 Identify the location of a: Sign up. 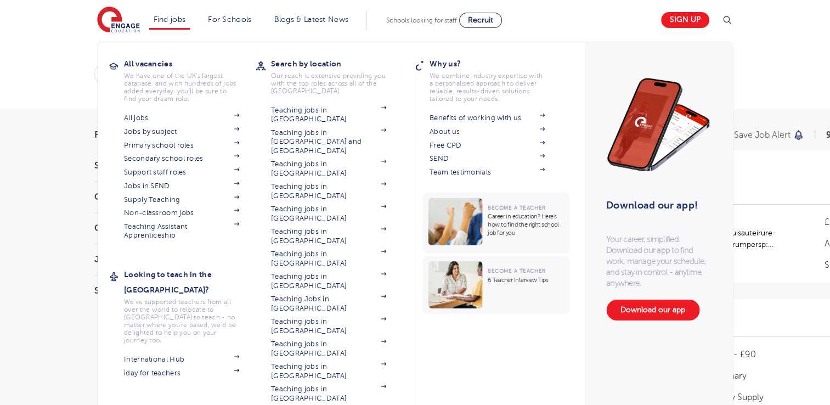
(685, 20).